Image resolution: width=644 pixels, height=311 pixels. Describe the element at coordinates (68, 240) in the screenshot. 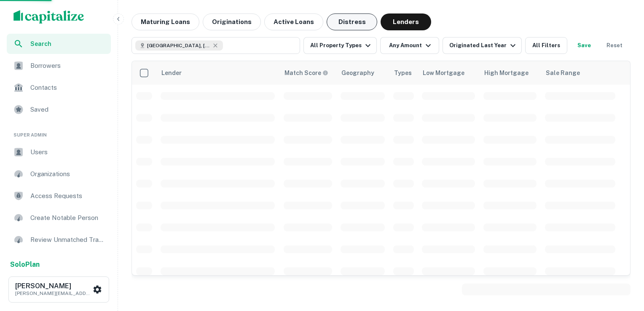

I see `span: Review Unmatched Transactions` at that location.